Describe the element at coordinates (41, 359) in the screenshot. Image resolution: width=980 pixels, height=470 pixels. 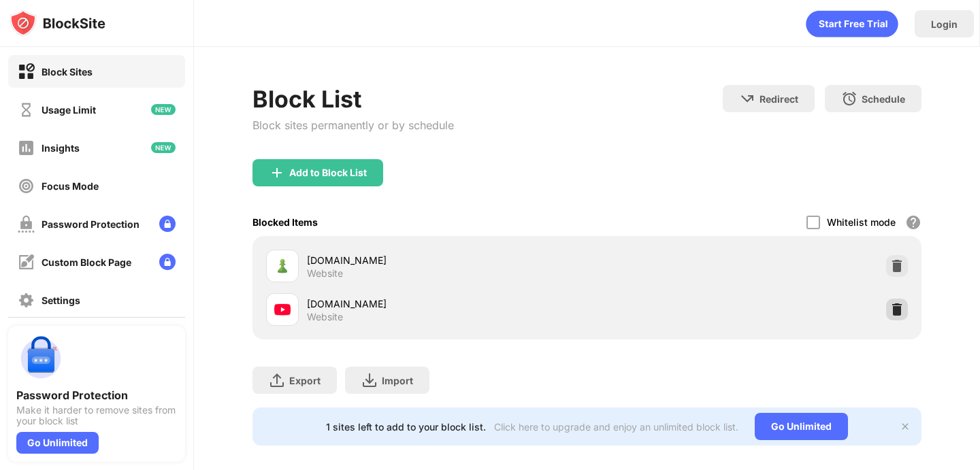
I see `img: push-password-protection.svg` at that location.